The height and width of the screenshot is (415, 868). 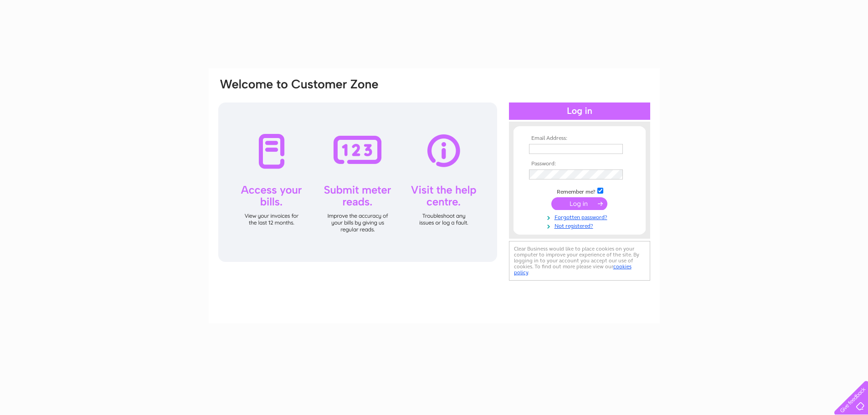 What do you see at coordinates (579, 204) in the screenshot?
I see `input: Submit` at bounding box center [579, 204].